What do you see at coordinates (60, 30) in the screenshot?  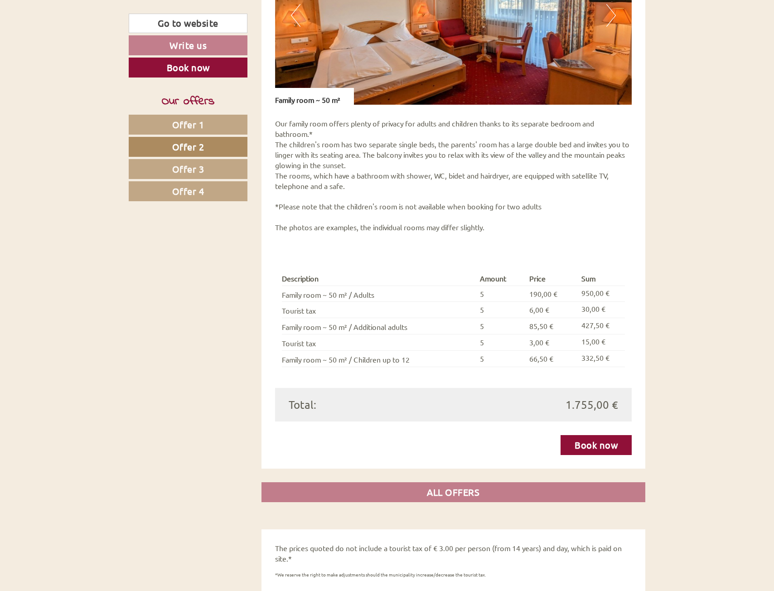 I see `div: Hotel Heinz` at bounding box center [60, 30].